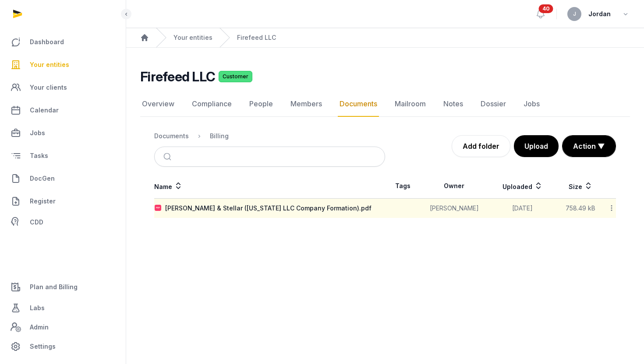 This screenshot has width=644, height=364. Describe the element at coordinates (177, 76) in the screenshot. I see `h2: Firefeed LLC` at that location.